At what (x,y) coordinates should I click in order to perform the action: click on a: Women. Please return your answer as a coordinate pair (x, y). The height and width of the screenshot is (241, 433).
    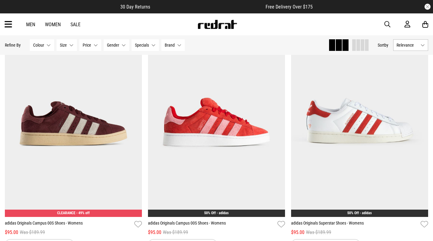
    Looking at the image, I should click on (53, 24).